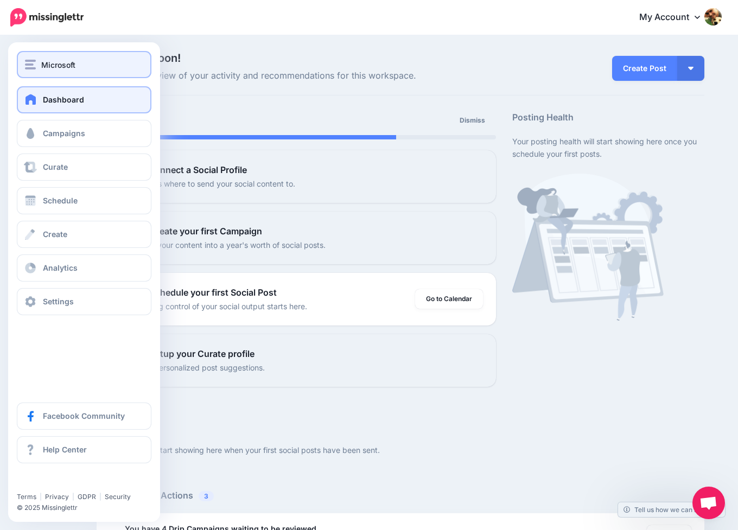  What do you see at coordinates (196, 117) in the screenshot?
I see `h5: Setup Progress` at bounding box center [196, 117].